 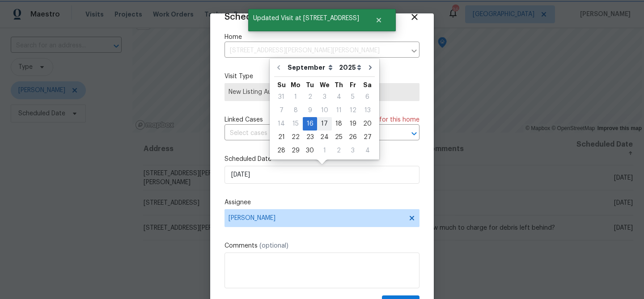 What do you see at coordinates (353, 97) in the screenshot?
I see `div: Fri Sep 05 2025` at bounding box center [353, 97].